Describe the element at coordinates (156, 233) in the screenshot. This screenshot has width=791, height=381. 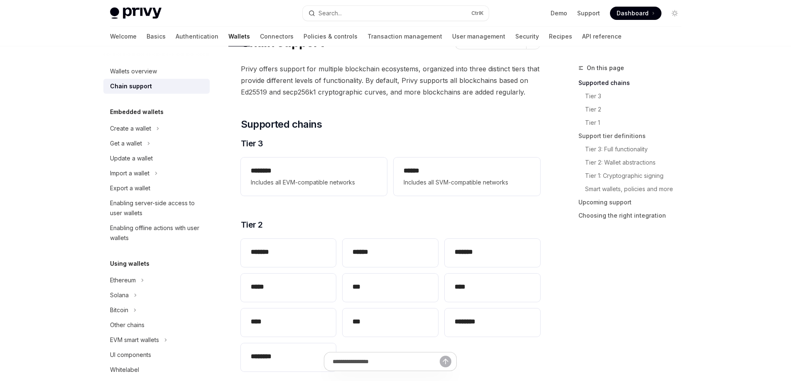
I see `a: Enabling offline actions with user wallets` at that location.